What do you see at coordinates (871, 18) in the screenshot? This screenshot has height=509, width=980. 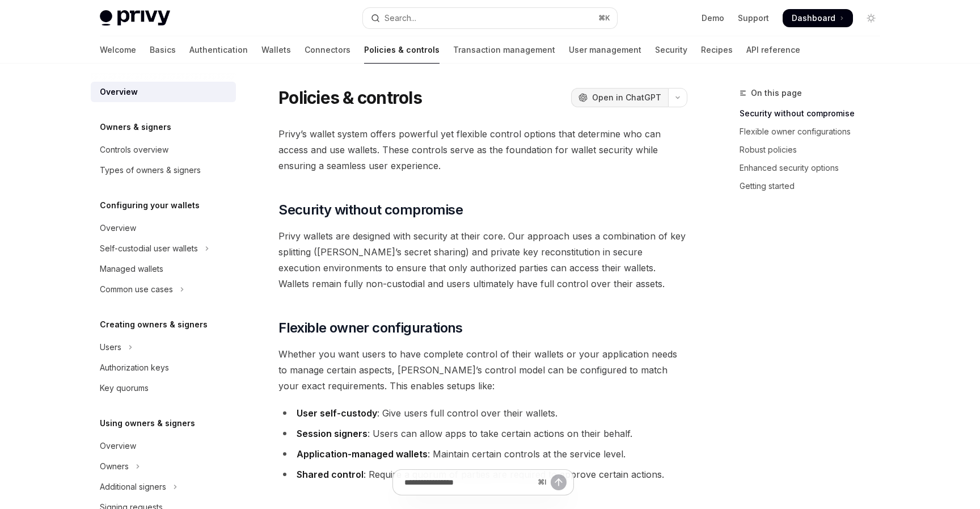 I see `button: Toggle dark mode` at bounding box center [871, 18].